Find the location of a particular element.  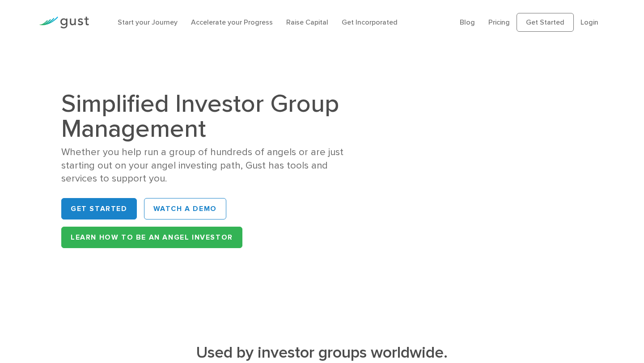

a: Accelerate your Progress is located at coordinates (232, 22).